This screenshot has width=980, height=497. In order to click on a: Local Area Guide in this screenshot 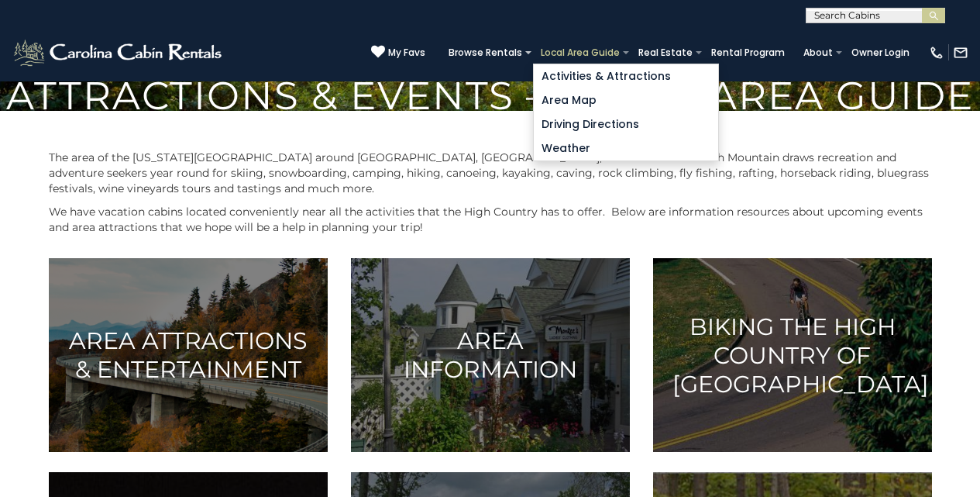, I will do `click(581, 52)`.